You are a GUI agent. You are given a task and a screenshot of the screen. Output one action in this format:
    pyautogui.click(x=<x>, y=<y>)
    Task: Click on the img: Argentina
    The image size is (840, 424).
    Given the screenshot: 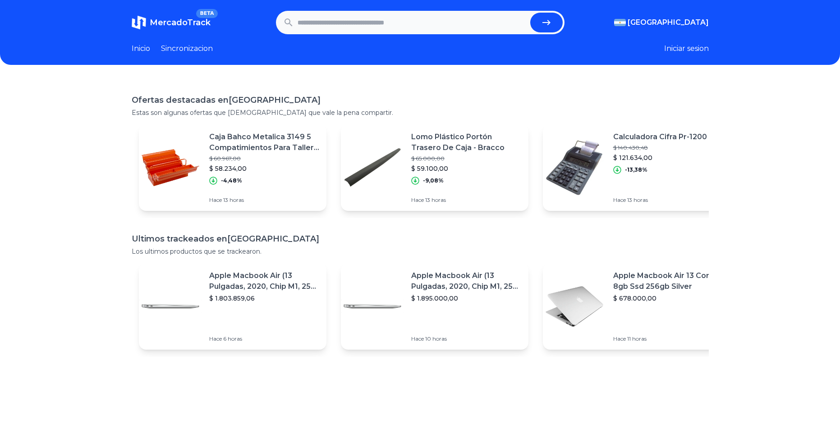 What is the action you would take?
    pyautogui.click(x=620, y=23)
    